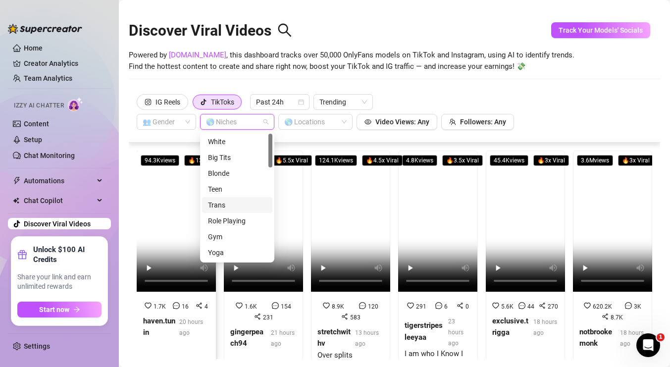  What do you see at coordinates (237, 189) in the screenshot?
I see `div: Teen` at bounding box center [237, 189].